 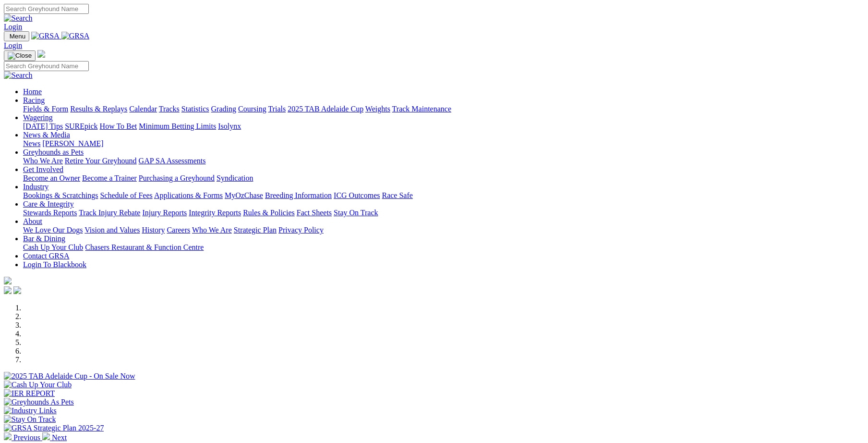 What do you see at coordinates (29, 393) in the screenshot?
I see `img: IER REPORT` at bounding box center [29, 393].